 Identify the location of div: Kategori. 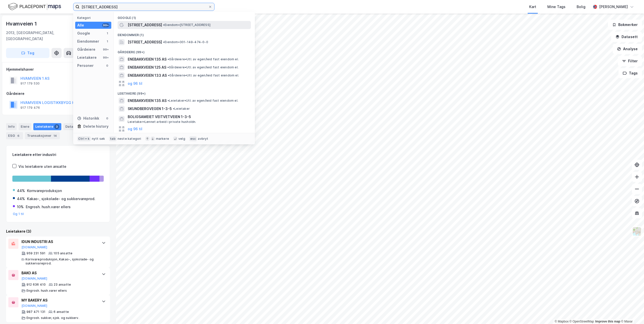
(94, 18).